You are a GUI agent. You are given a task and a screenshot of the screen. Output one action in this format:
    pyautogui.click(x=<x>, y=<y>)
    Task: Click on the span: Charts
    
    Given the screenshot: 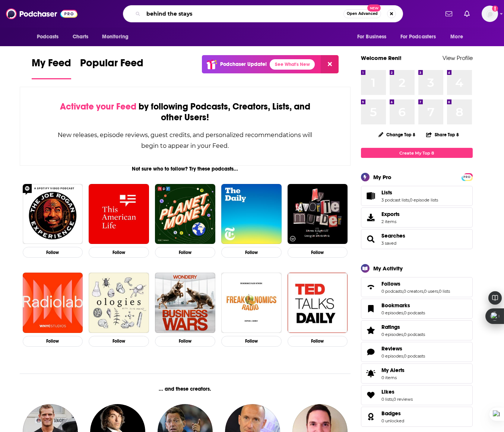 What is the action you would take?
    pyautogui.click(x=81, y=37)
    